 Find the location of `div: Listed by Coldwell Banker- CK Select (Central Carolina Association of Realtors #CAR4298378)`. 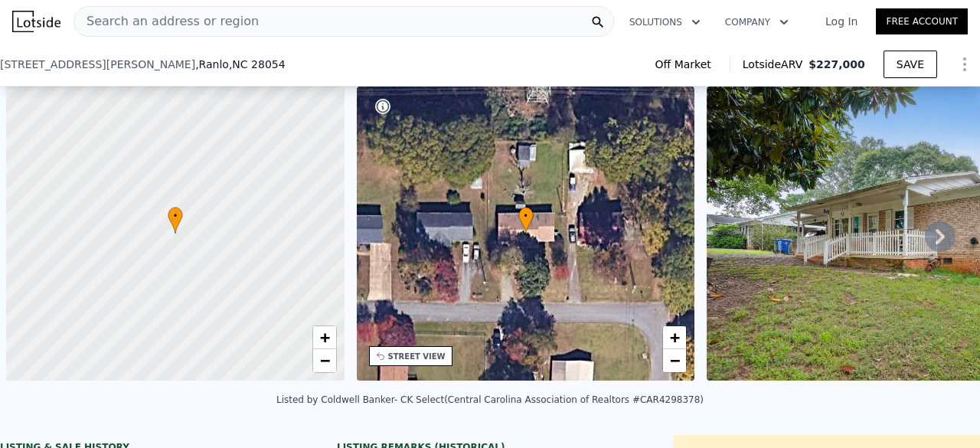

div: Listed by Coldwell Banker- CK Select (Central Carolina Association of Realtors #CAR4298378) is located at coordinates (490, 400).